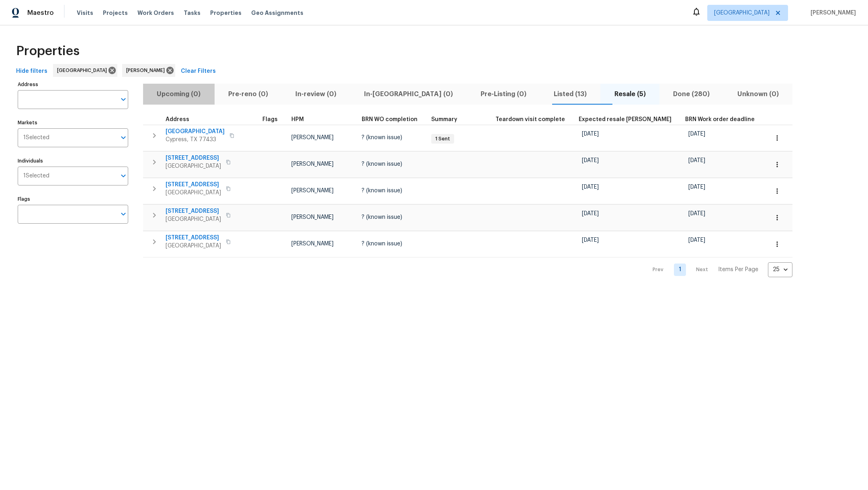  Describe the element at coordinates (198, 71) in the screenshot. I see `button: Clear Filters` at that location.